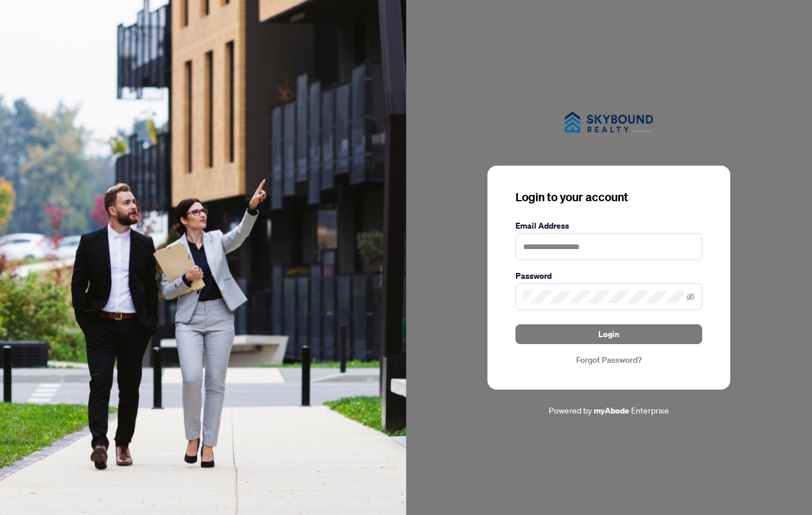 This screenshot has width=812, height=515. Describe the element at coordinates (649, 410) in the screenshot. I see `span: Enterprise` at that location.